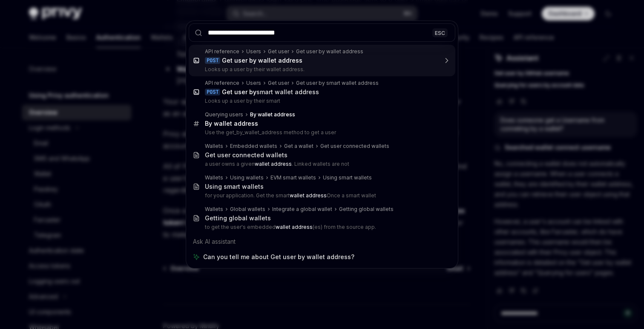  I want to click on div: Get a wallet, so click(299, 146).